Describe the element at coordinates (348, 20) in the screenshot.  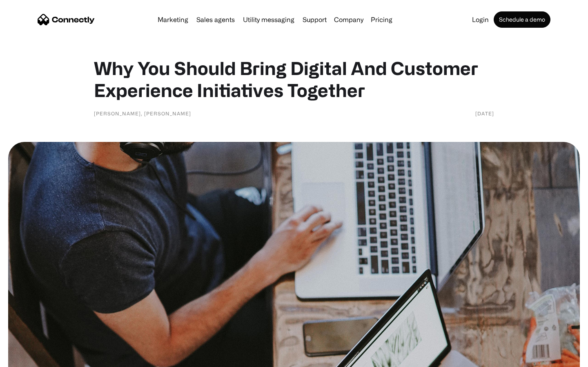
I see `div: Company` at that location.